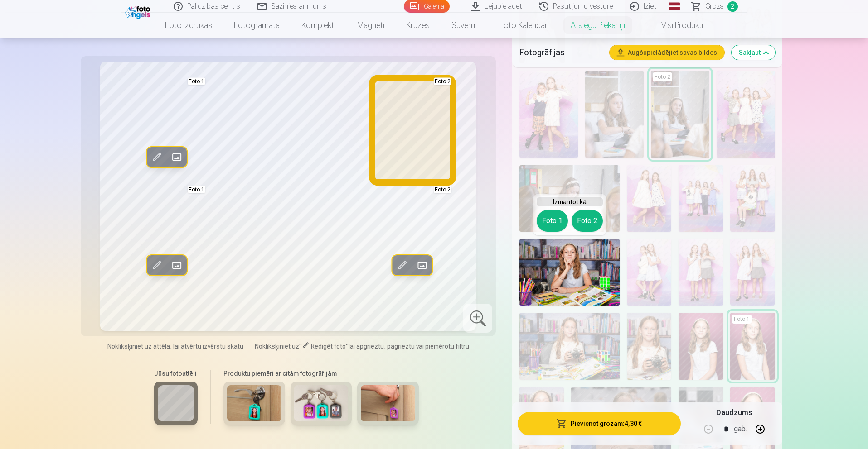  I want to click on a: Foto izdrukas, so click(188, 26).